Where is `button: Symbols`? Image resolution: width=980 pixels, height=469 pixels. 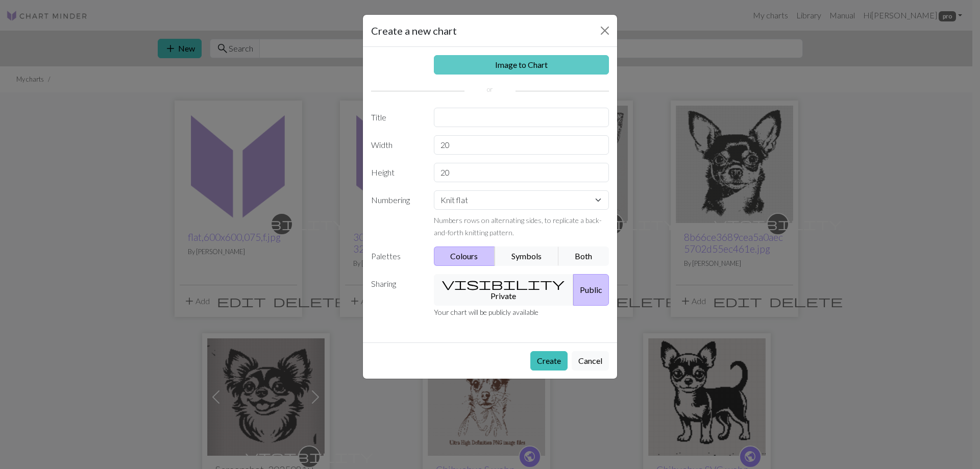 button: Symbols is located at coordinates (527, 256).